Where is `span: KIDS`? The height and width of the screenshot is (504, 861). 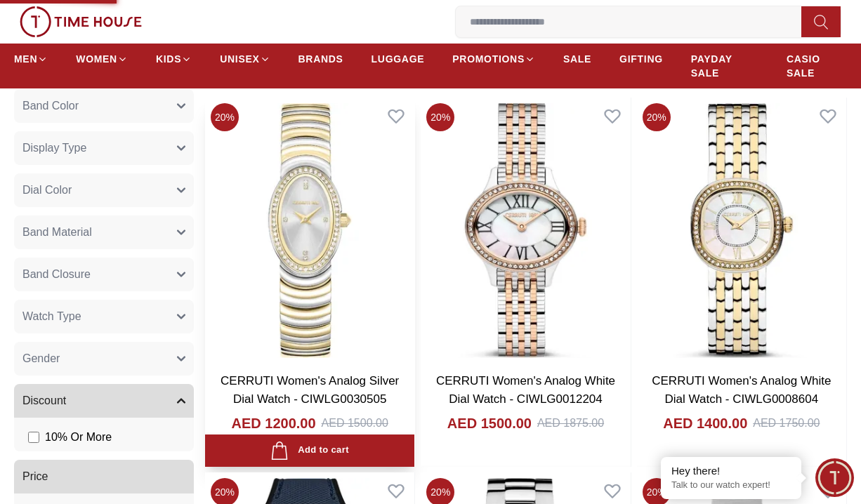
span: KIDS is located at coordinates (169, 59).